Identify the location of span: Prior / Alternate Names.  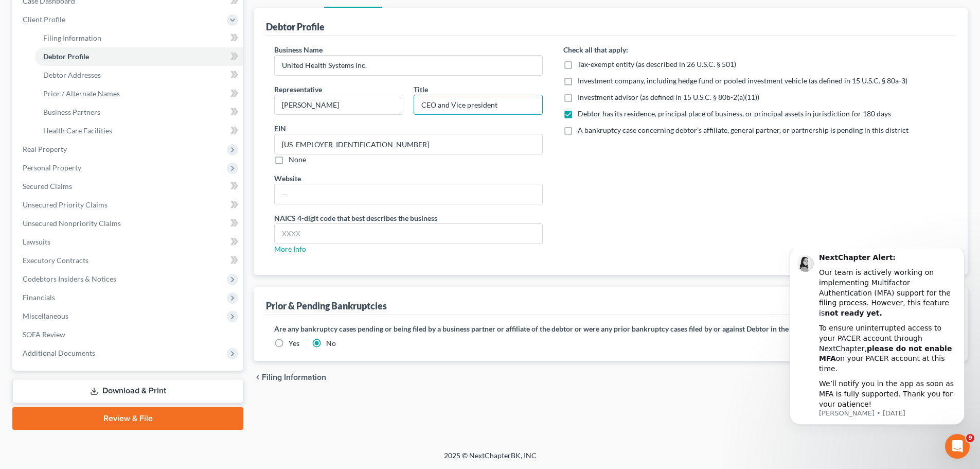
(81, 94).